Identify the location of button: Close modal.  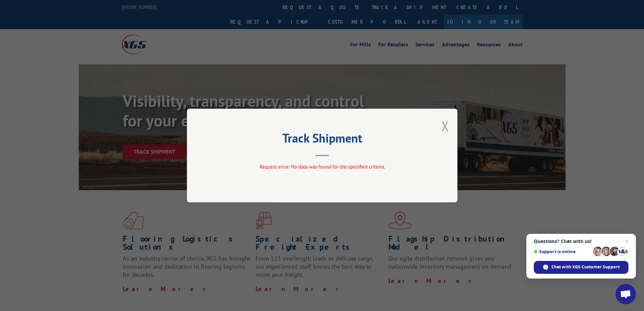
(445, 126).